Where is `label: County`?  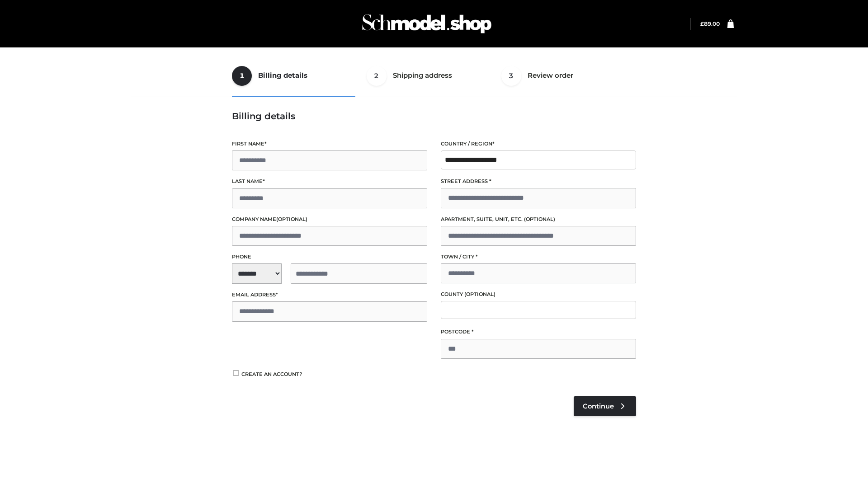 label: County is located at coordinates (539, 294).